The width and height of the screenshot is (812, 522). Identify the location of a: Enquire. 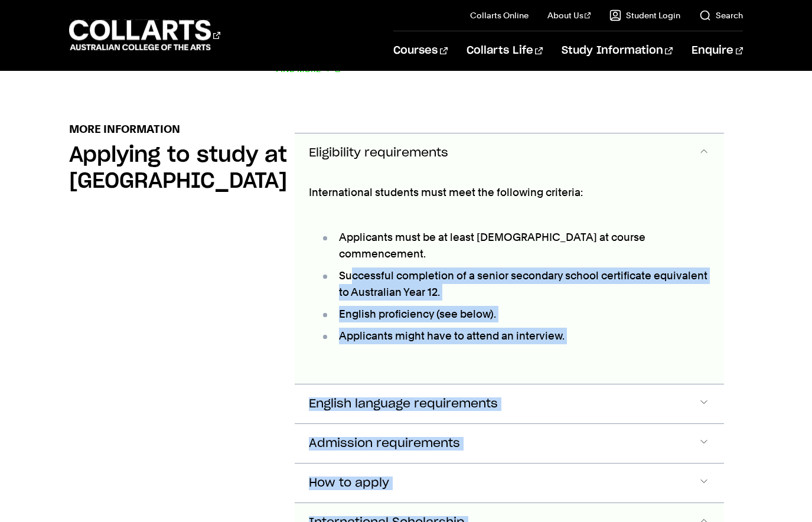
(717, 51).